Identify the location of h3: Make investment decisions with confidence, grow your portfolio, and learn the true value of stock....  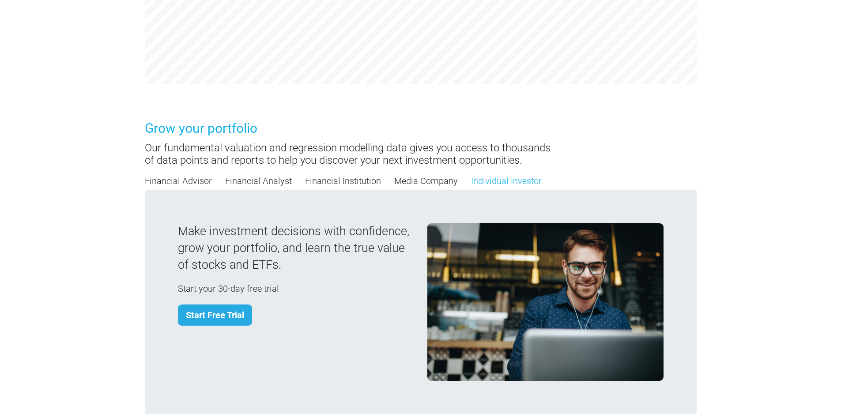
(296, 248).